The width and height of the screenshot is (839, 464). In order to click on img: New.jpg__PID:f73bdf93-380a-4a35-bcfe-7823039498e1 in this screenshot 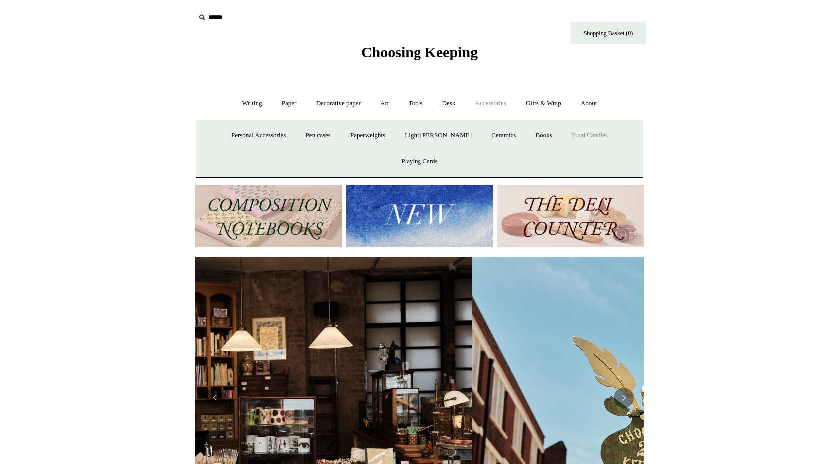, I will do `click(419, 216)`.